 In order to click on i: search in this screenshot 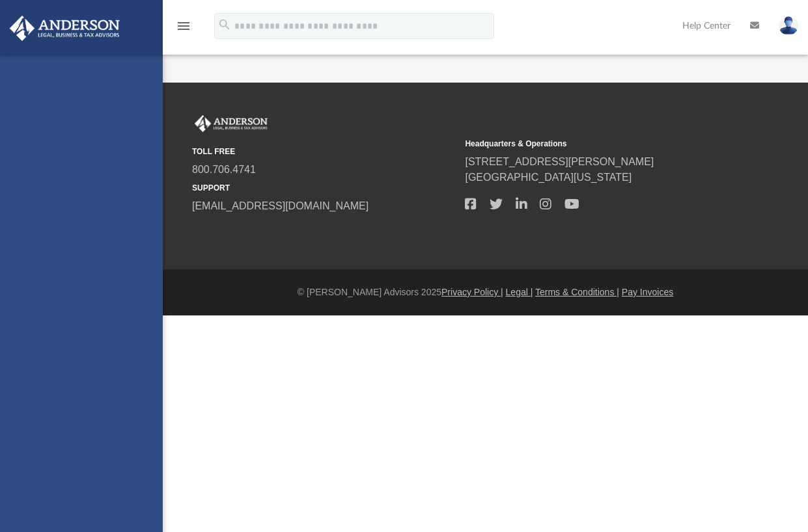, I will do `click(225, 24)`.